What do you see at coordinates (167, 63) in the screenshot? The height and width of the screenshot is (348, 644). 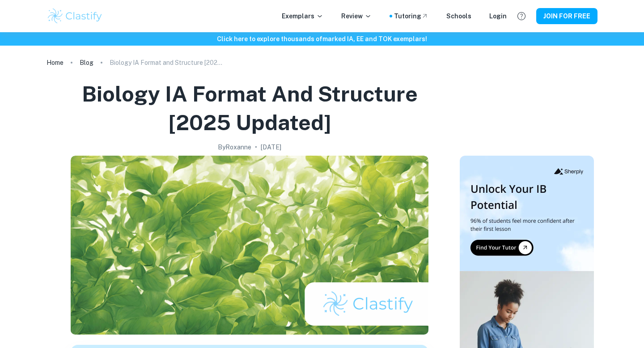 I see `p: Biology IA Format and Structure [2025 updated]` at bounding box center [167, 63].